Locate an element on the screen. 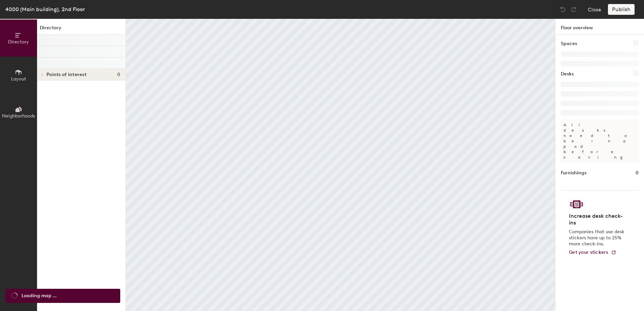 The height and width of the screenshot is (311, 644). span: Directory is located at coordinates (19, 42).